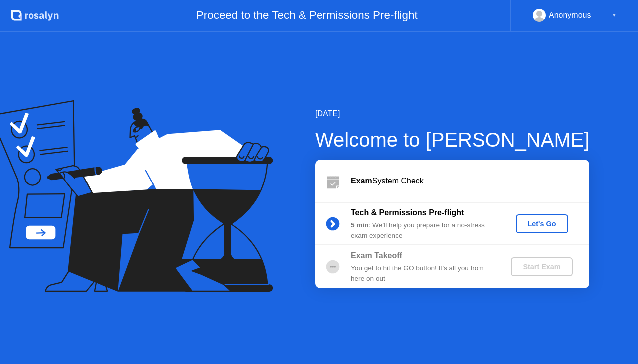  I want to click on b: 5 min, so click(360, 225).